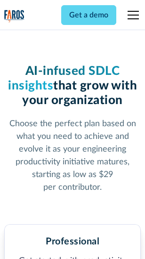 The height and width of the screenshot is (259, 145). Describe the element at coordinates (14, 17) in the screenshot. I see `img: Logo of the analytics and reporting company Faros.` at that location.